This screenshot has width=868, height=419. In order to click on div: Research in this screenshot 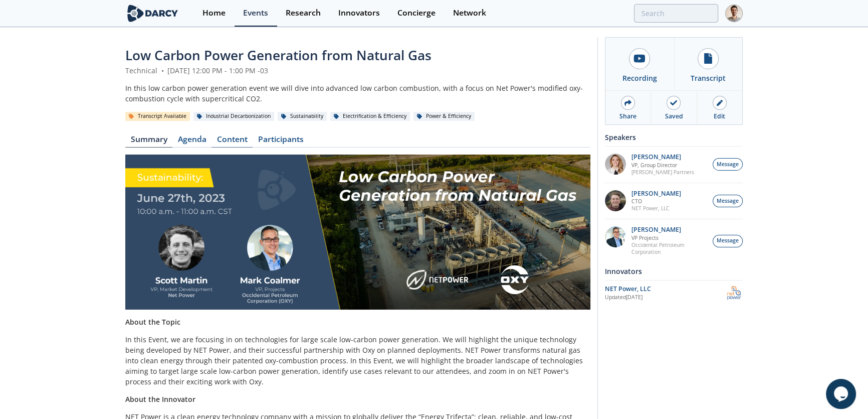, I will do `click(304, 13)`.